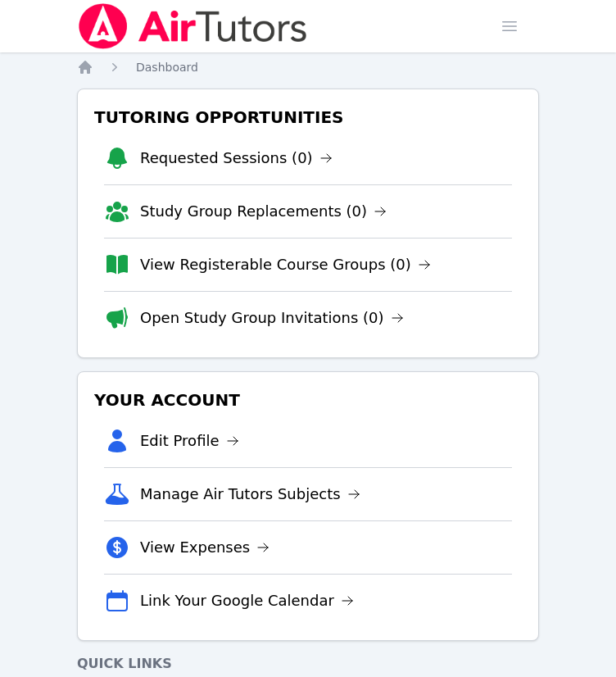 The width and height of the screenshot is (616, 677). Describe the element at coordinates (236, 158) in the screenshot. I see `a: Requested Sessions (0)` at that location.